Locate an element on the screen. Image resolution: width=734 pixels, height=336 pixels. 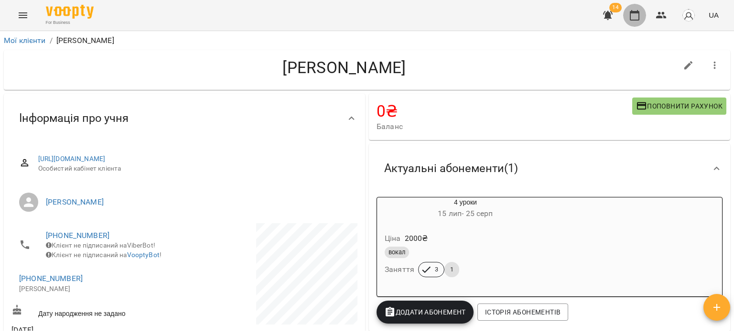
span: 14 is located at coordinates (615, 8).